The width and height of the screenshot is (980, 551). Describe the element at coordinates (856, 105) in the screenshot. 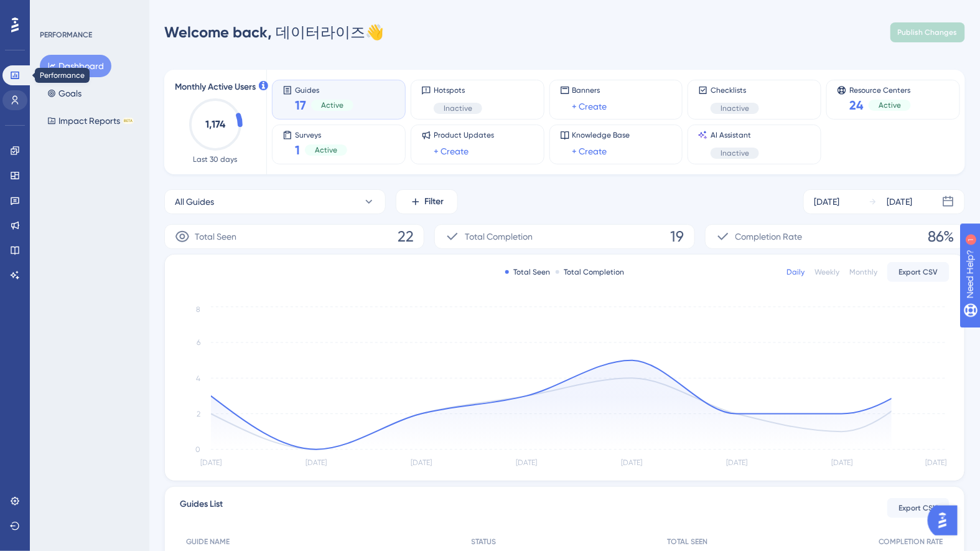

I see `span: 24` at that location.